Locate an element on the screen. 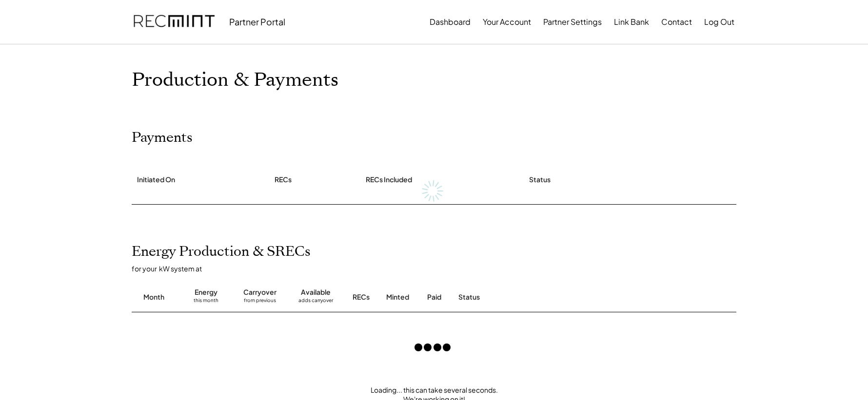  div: Energy is located at coordinates (206, 292).